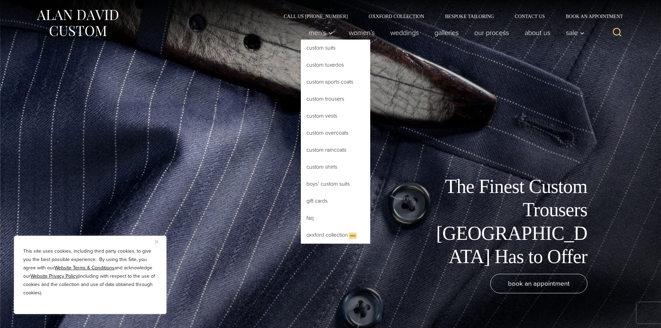 Image resolution: width=661 pixels, height=328 pixels. Describe the element at coordinates (590, 16) in the screenshot. I see `a: Book an Appointment` at that location.